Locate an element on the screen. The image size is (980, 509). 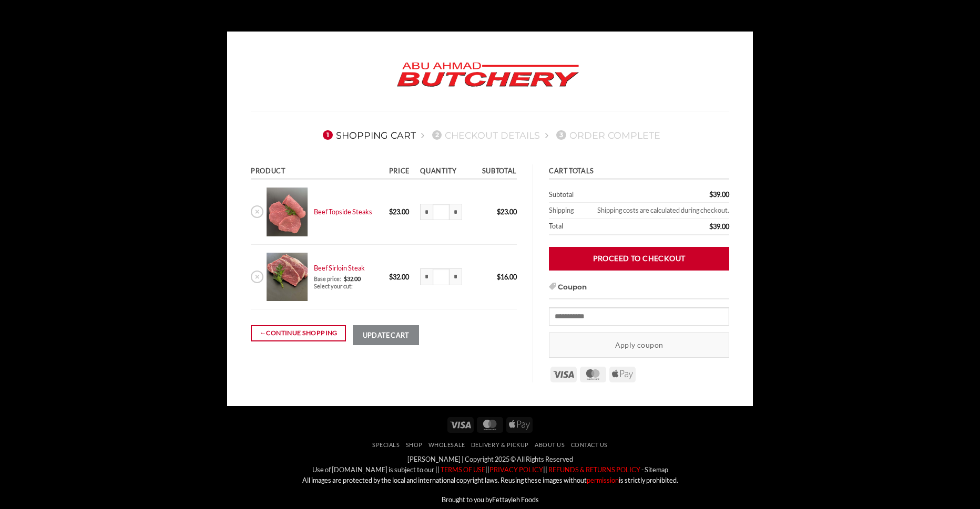
a: Fettayleh Foods is located at coordinates (515, 500).